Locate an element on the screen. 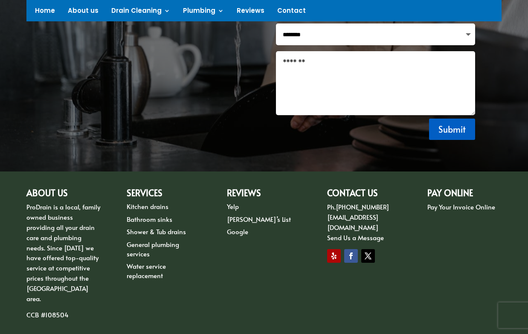 This screenshot has height=334, width=528. h2: PAY ONLINE is located at coordinates (465, 195).